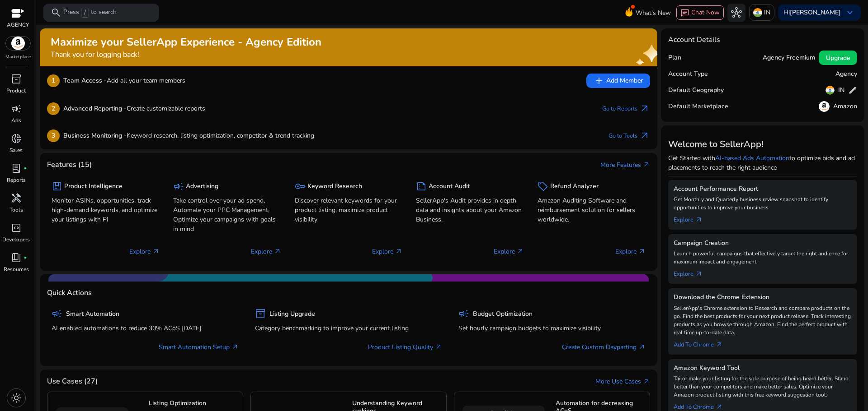 This screenshot has width=868, height=411. Describe the element at coordinates (95, 108) in the screenshot. I see `b: Advanced Reporting -` at that location.